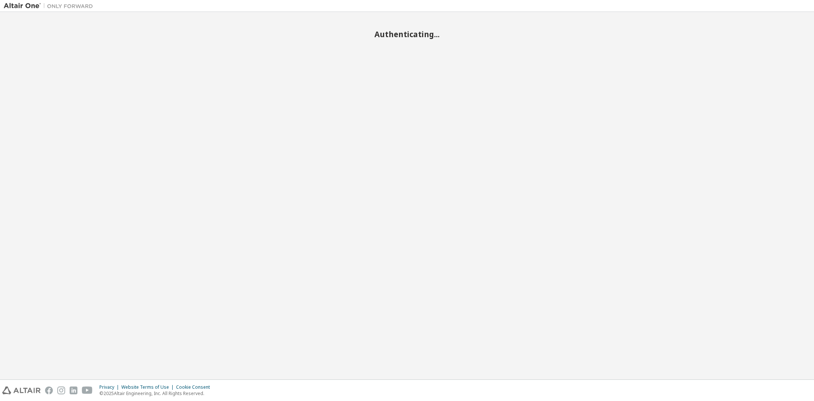 The width and height of the screenshot is (814, 401). I want to click on h2: Authenticating..., so click(407, 34).